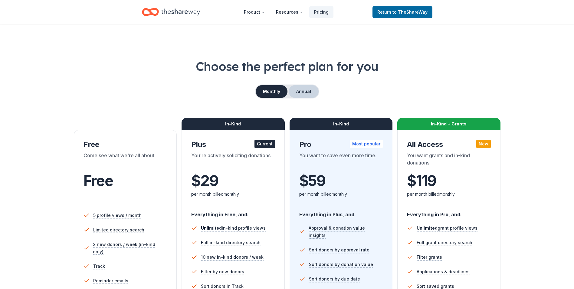 The image size is (574, 289). Describe the element at coordinates (421, 181) in the screenshot. I see `span: $ 119` at that location.